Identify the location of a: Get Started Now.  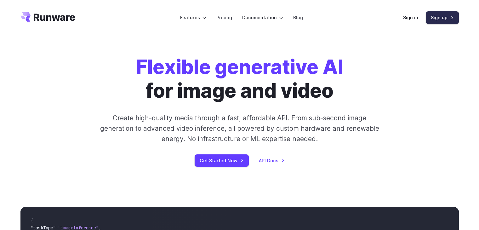
(222, 160).